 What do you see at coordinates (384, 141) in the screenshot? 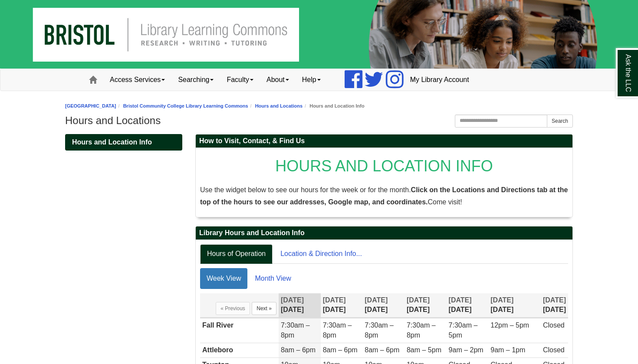
I see `h2: How to Visit, Contact, & Find Us` at bounding box center [384, 141].